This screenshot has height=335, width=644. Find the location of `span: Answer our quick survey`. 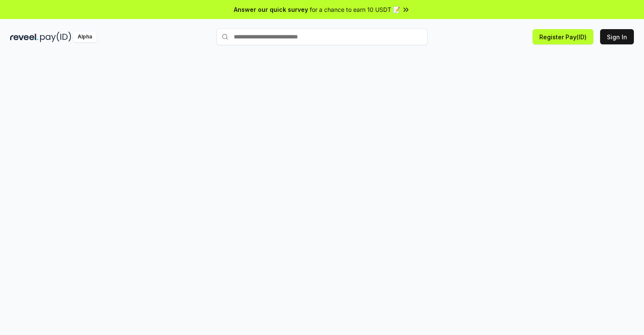

span: Answer our quick survey is located at coordinates (271, 9).